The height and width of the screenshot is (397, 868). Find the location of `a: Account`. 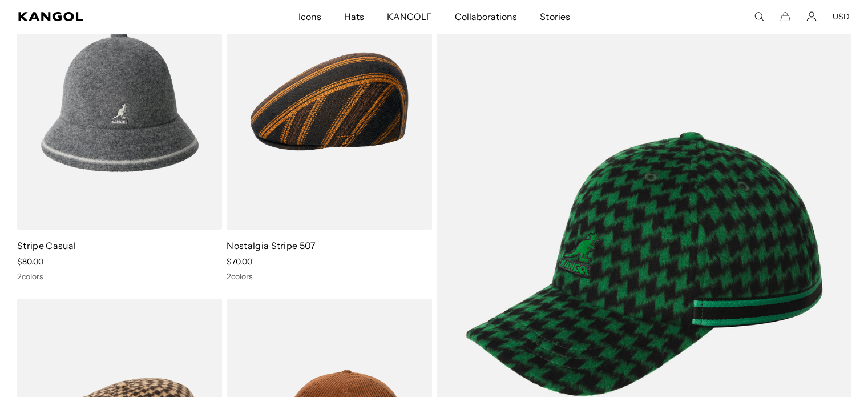

a: Account is located at coordinates (811, 17).